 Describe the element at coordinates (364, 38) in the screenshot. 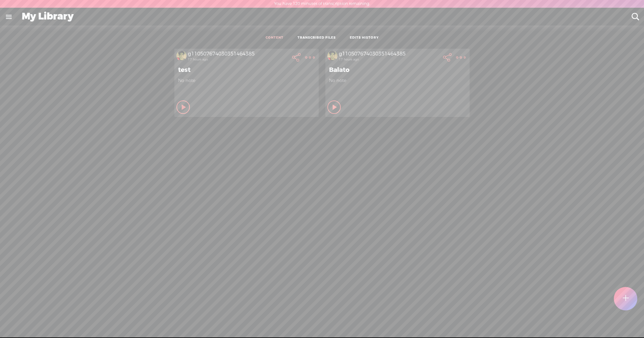

I see `a: EDITS HISTORY` at that location.